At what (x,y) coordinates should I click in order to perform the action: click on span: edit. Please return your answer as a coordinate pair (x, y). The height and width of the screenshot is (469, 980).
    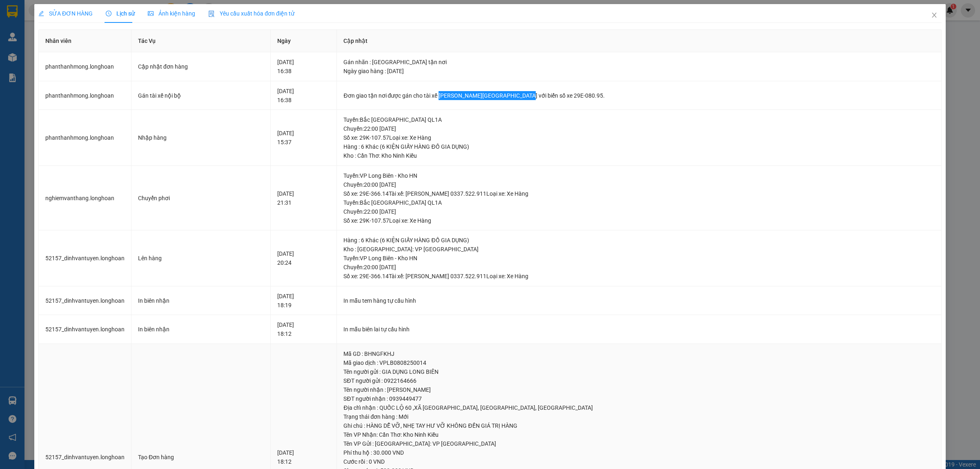
    Looking at the image, I should click on (42, 13).